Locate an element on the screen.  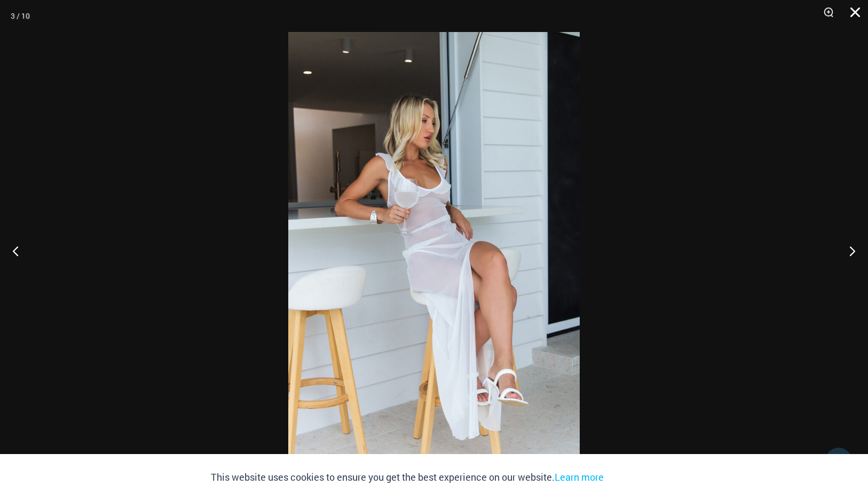
button: Next is located at coordinates (847, 251).